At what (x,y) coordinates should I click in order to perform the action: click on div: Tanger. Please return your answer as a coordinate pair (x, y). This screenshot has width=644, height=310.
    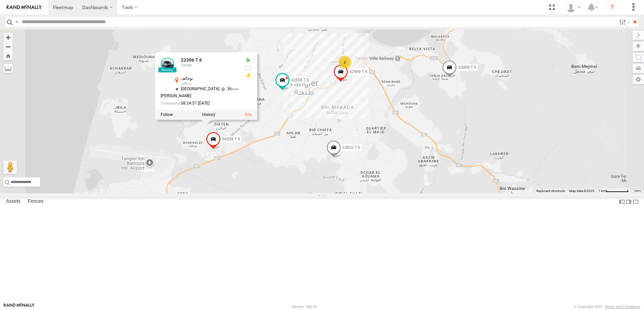
    Looking at the image, I should click on (210, 65).